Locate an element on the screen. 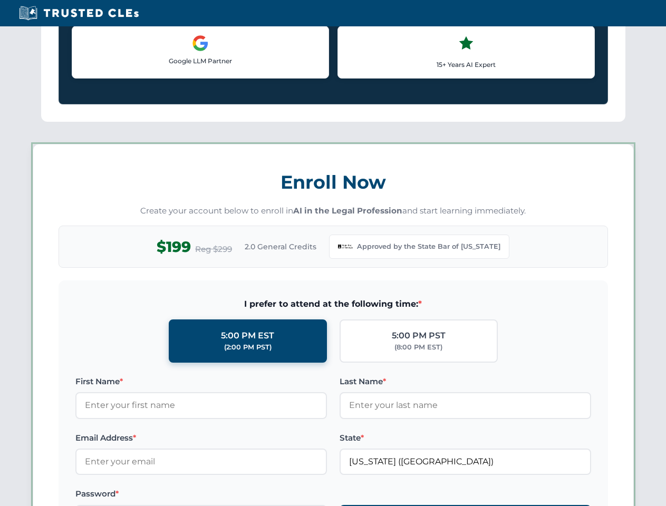 The image size is (666, 506). h3: Enroll Now is located at coordinates (333, 182).